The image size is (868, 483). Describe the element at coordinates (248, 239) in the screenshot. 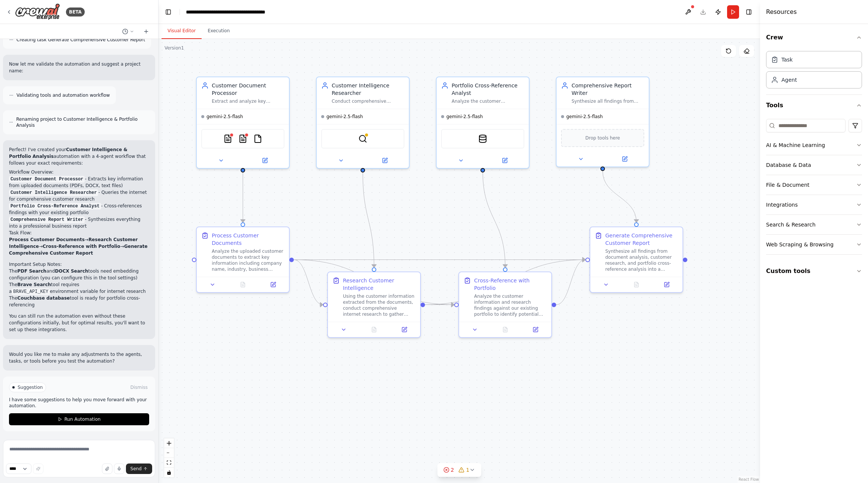

I see `div: Process Customer Documents` at that location.